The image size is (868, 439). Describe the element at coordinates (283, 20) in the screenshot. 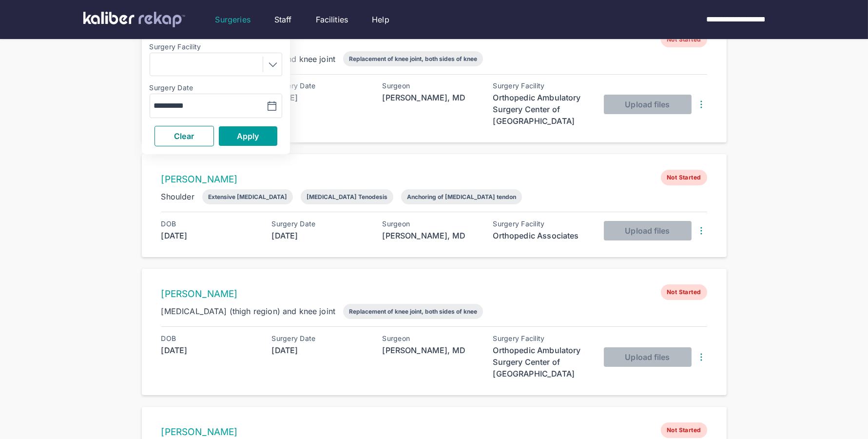

I see `div: Staff` at that location.